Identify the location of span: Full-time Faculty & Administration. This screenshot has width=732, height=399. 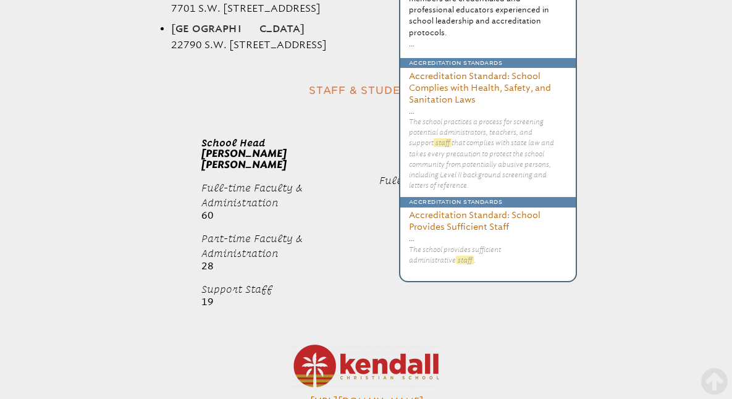
(252, 195).